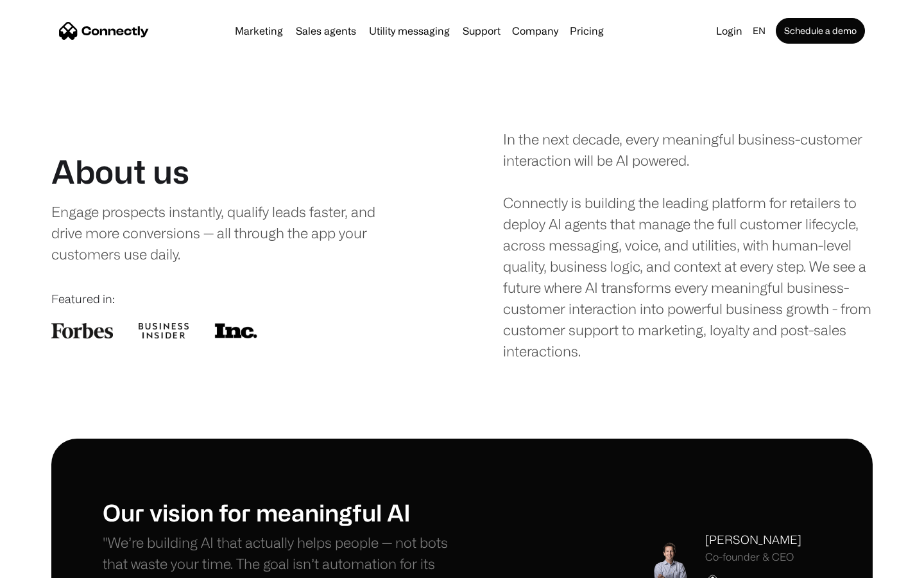 Image resolution: width=924 pixels, height=578 pixels. I want to click on a: Support, so click(481, 31).